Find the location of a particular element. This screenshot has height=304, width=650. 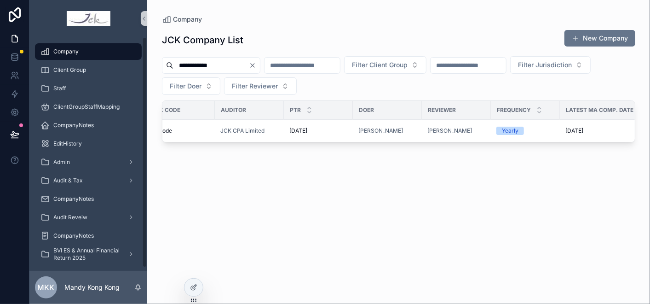

span: Auditor is located at coordinates (233, 110).